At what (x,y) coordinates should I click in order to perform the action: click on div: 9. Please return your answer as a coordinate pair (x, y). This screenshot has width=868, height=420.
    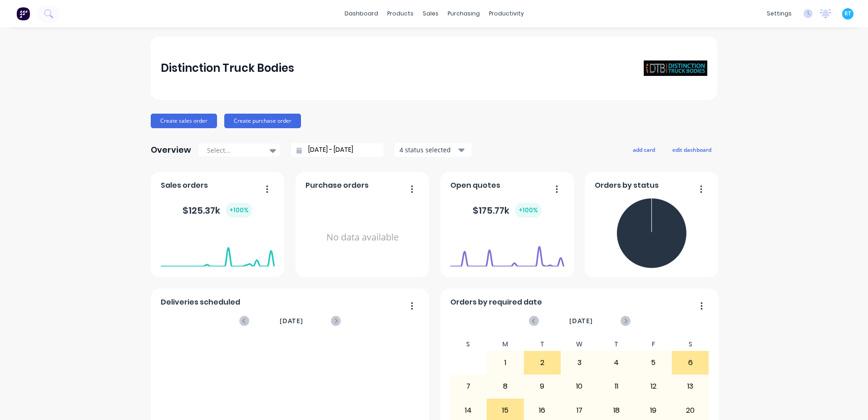
    Looking at the image, I should click on (543, 386).